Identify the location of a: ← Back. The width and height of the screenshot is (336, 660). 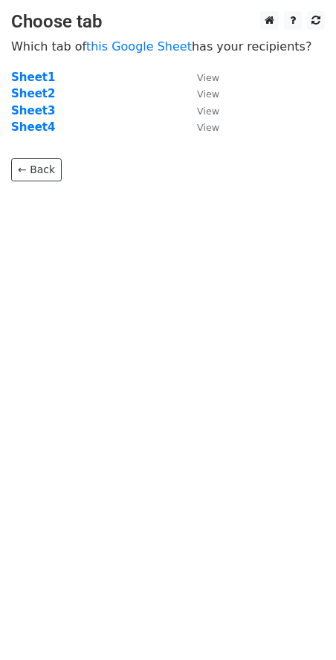
(36, 169).